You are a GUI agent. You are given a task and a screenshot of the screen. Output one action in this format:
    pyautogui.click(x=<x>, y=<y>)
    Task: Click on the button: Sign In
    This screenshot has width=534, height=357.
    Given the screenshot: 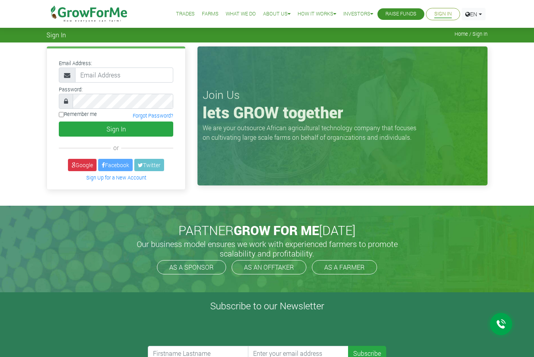 What is the action you would take?
    pyautogui.click(x=116, y=129)
    